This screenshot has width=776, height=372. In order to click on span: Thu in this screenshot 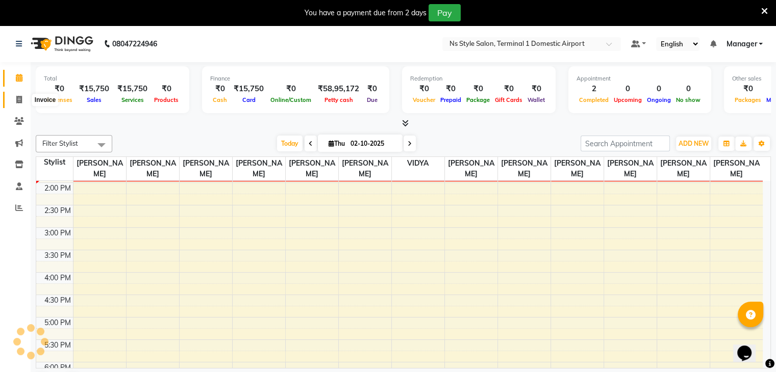, I will do `click(337, 143)`.